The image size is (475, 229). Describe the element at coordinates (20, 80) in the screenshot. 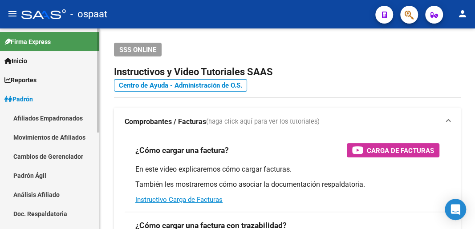

I see `span: Reportes` at that location.